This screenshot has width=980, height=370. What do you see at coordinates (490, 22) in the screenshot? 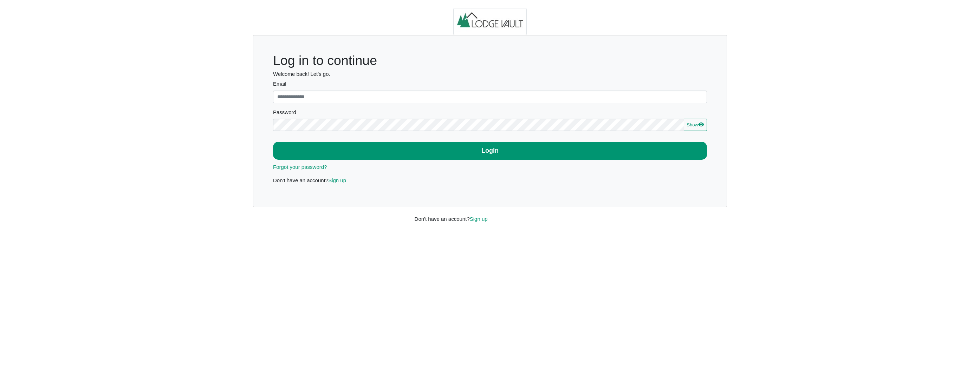
I see `img: logo.2b93711c.jpg` at bounding box center [490, 22].